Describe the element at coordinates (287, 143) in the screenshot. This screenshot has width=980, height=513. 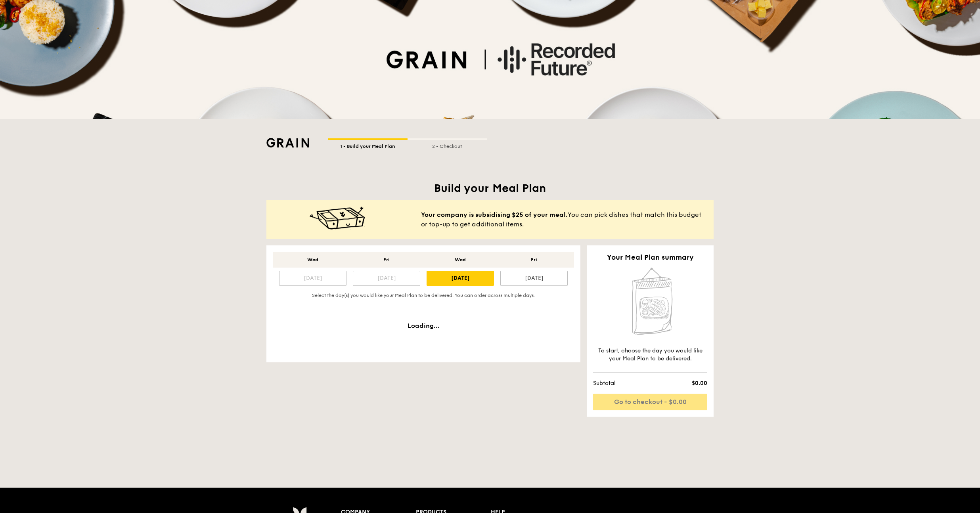
I see `img: Grain` at that location.